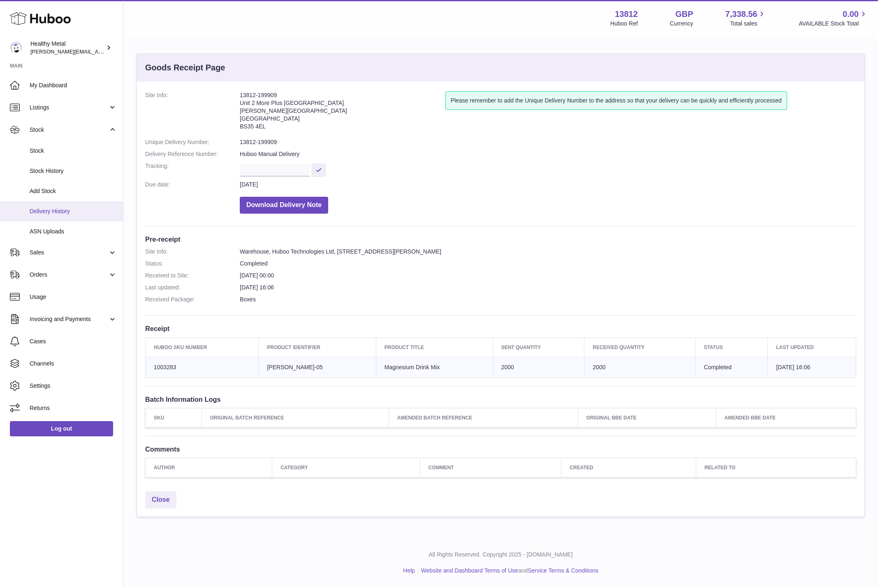 The image size is (878, 587). I want to click on h3: Comments, so click(501, 449).